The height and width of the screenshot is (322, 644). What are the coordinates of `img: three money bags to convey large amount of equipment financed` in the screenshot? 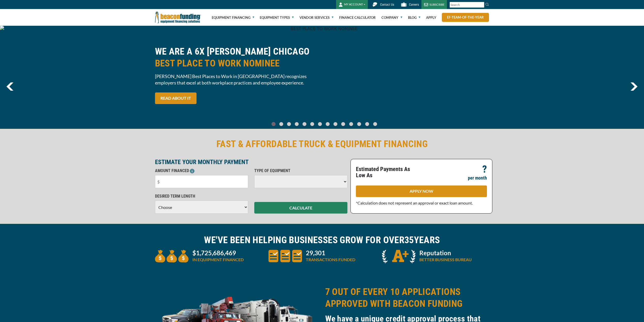 It's located at (172, 256).